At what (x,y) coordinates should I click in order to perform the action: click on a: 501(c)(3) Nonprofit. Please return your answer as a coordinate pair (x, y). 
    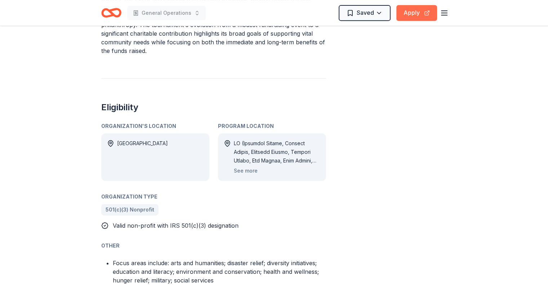
    Looking at the image, I should click on (130, 210).